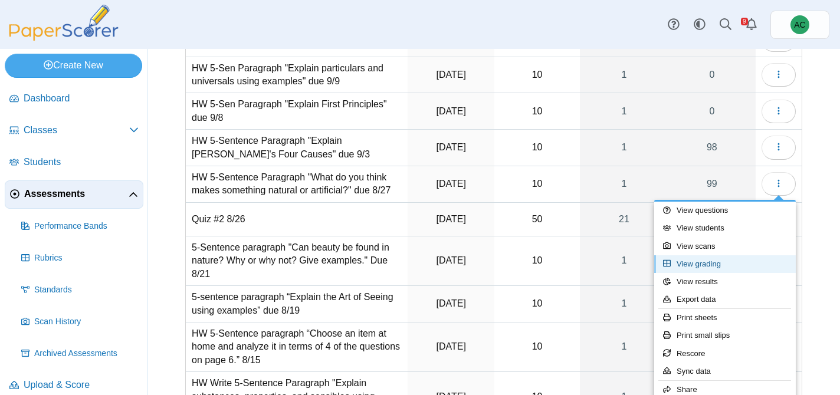  What do you see at coordinates (86, 290) in the screenshot?
I see `span: Standards` at bounding box center [86, 290].